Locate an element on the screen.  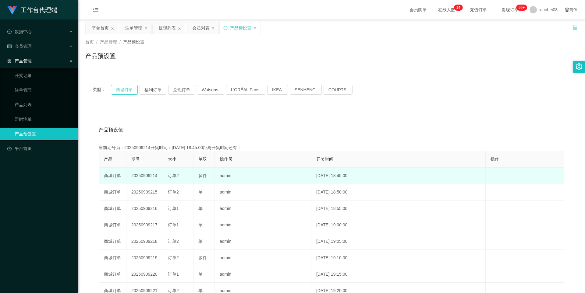
div: 产品预设置 is located at coordinates (241, 28).